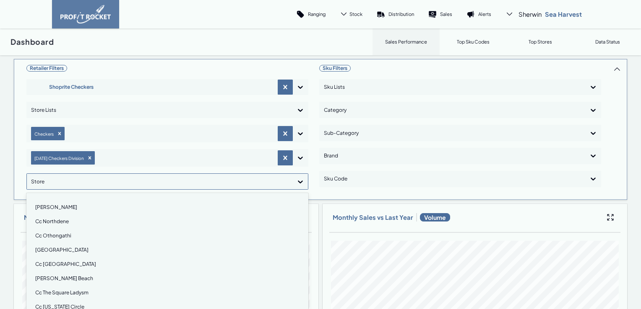 The image size is (641, 309). I want to click on div: Sub-Category, so click(452, 133).